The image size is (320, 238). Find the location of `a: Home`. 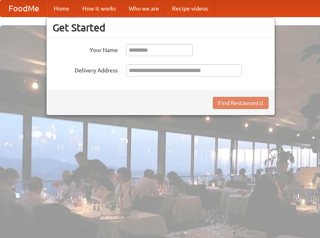

a: Home is located at coordinates (61, 9).